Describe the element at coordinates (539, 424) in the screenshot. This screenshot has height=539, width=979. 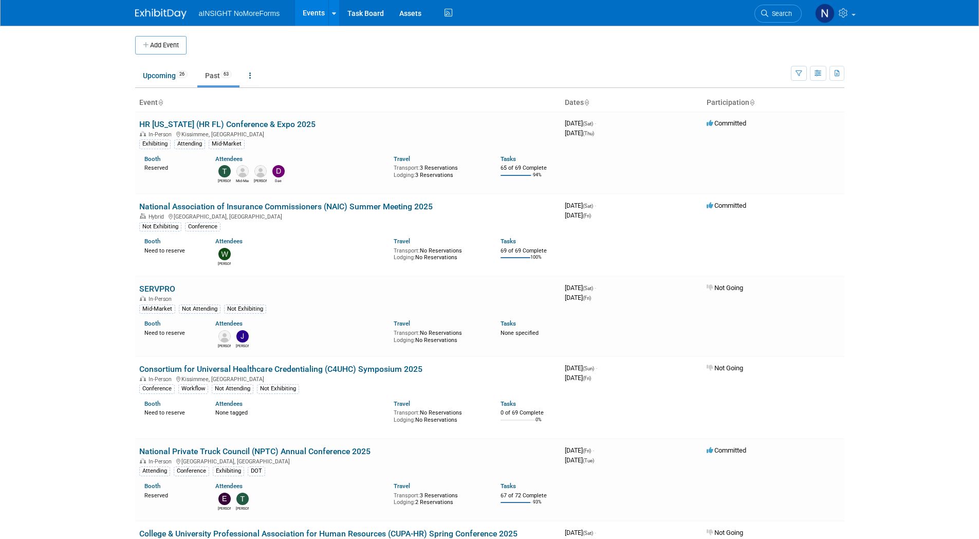
I see `td: 0%` at that location.